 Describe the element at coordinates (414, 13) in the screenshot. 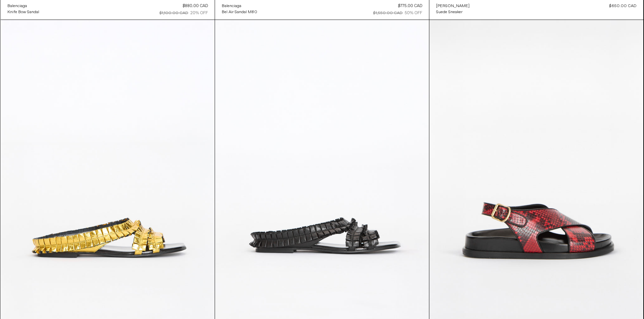

I see `div: 50% OFF` at that location.